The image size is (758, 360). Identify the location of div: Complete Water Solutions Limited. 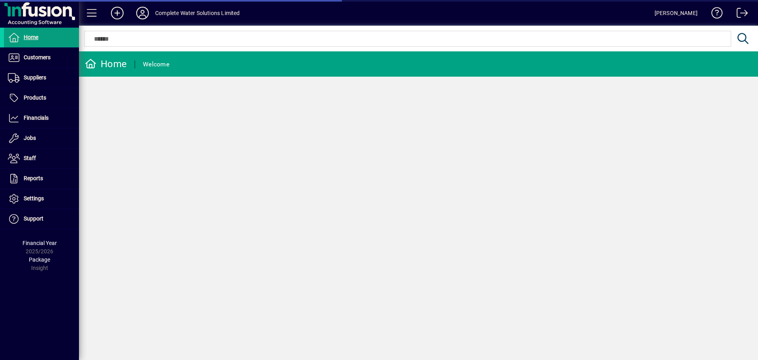
(197, 13).